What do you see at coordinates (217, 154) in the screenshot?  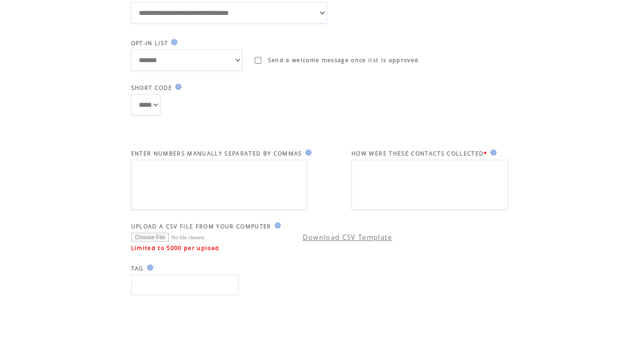 I see `span: ENTER NUMBERS MANUALLY SEPARATED BY COMMAS` at bounding box center [217, 154].